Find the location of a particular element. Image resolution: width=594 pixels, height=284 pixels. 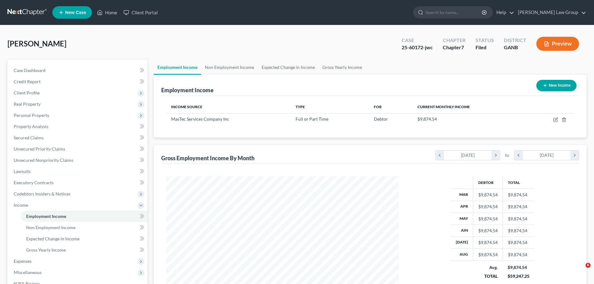

span: MasTec Services Company Inc is located at coordinates (200, 119).